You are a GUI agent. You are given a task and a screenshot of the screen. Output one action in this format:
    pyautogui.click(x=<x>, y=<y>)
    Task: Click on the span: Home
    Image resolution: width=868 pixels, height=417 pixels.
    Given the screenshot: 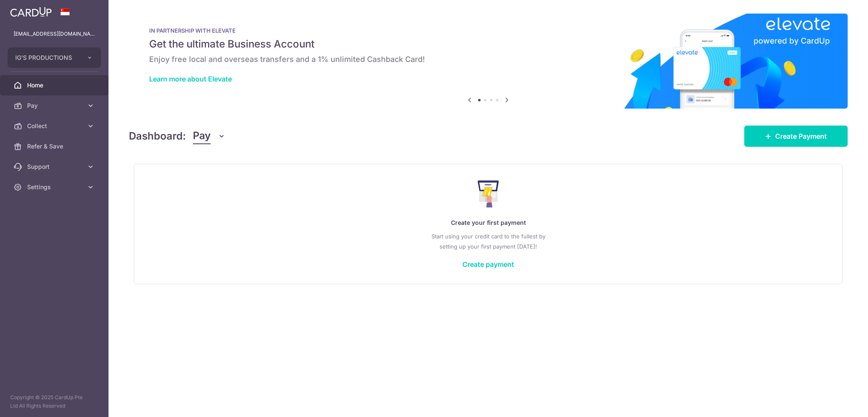 What is the action you would take?
    pyautogui.click(x=55, y=85)
    